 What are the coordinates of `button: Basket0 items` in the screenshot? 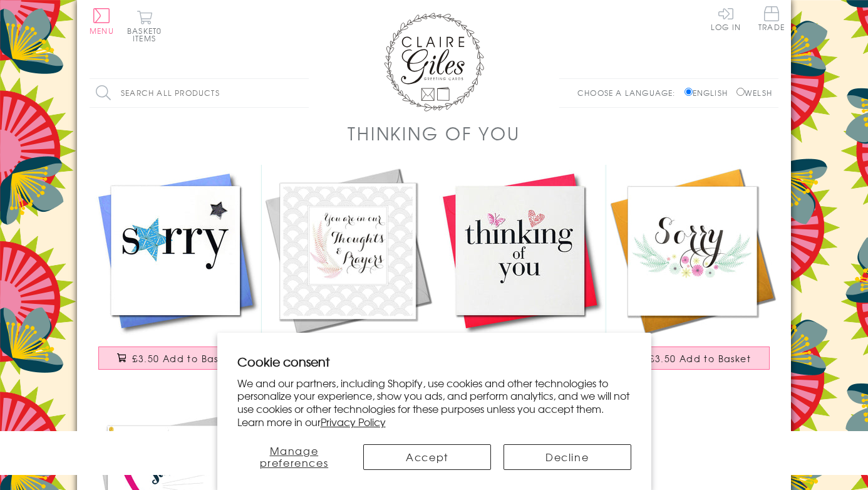 It's located at (144, 26).